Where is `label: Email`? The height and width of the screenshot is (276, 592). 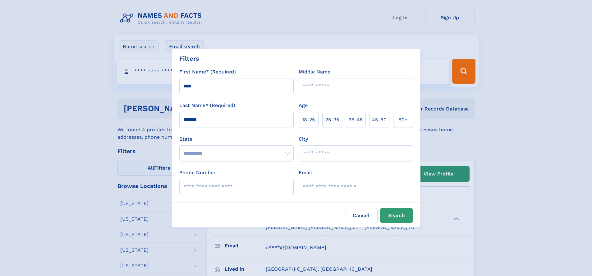
label: Email is located at coordinates (305, 173).